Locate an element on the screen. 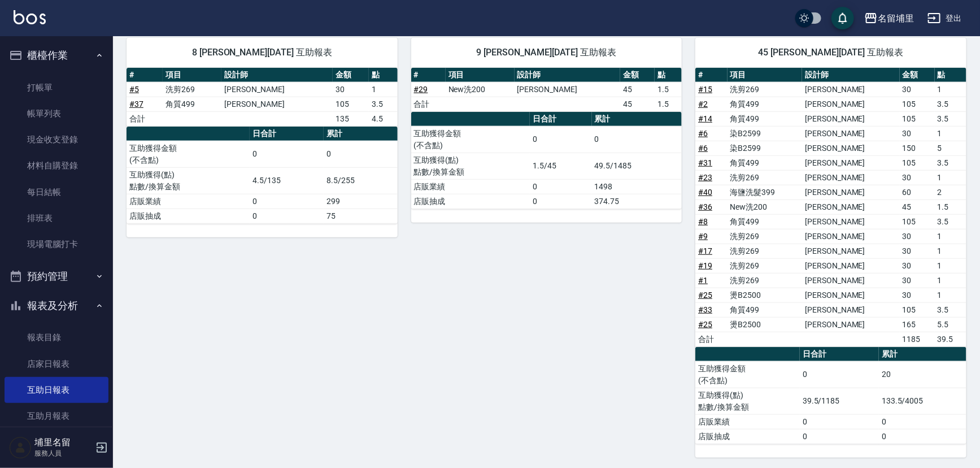 This screenshot has height=468, width=980. button: 名留埔里 is located at coordinates (889, 18).